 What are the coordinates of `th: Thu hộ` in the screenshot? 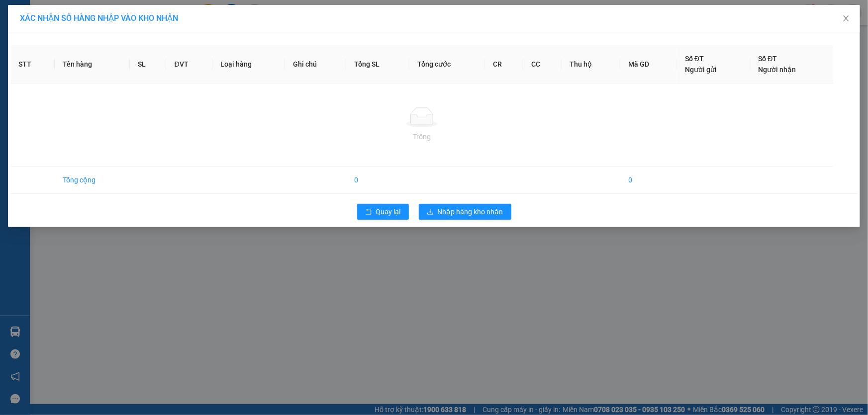 It's located at (591, 64).